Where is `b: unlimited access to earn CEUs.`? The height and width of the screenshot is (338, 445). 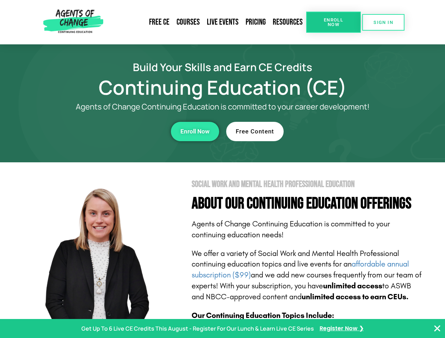 b: unlimited access to earn CEUs. is located at coordinates (355, 297).